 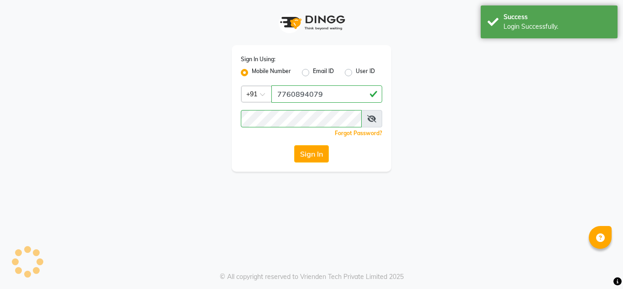 What do you see at coordinates (366, 73) in the screenshot?
I see `label: User ID` at bounding box center [366, 73].